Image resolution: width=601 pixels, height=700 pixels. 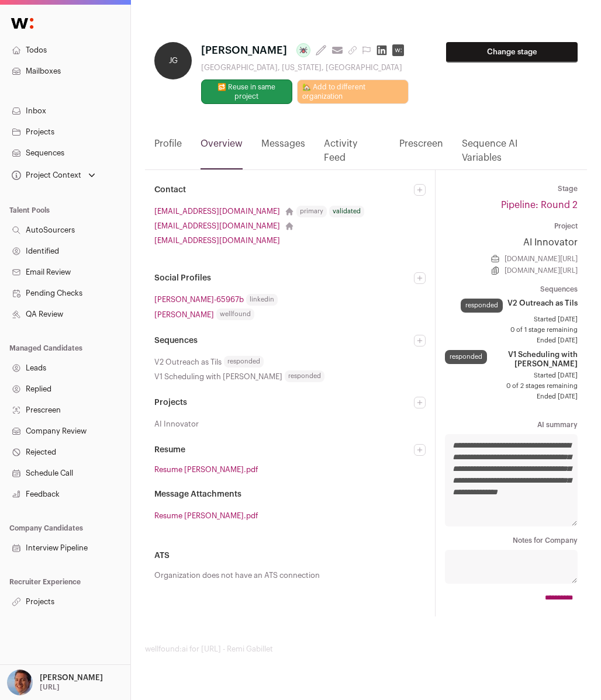 I want to click on div: Project Context, so click(x=45, y=175).